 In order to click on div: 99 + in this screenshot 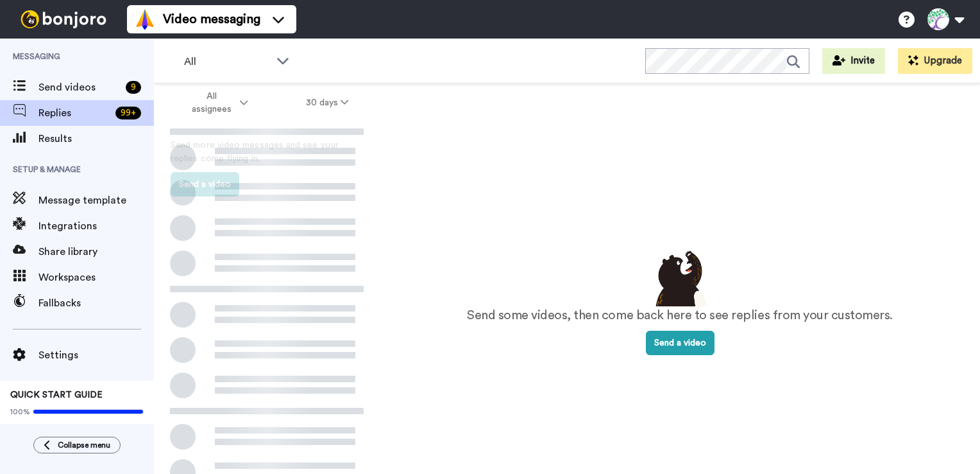, I will do `click(129, 113)`.